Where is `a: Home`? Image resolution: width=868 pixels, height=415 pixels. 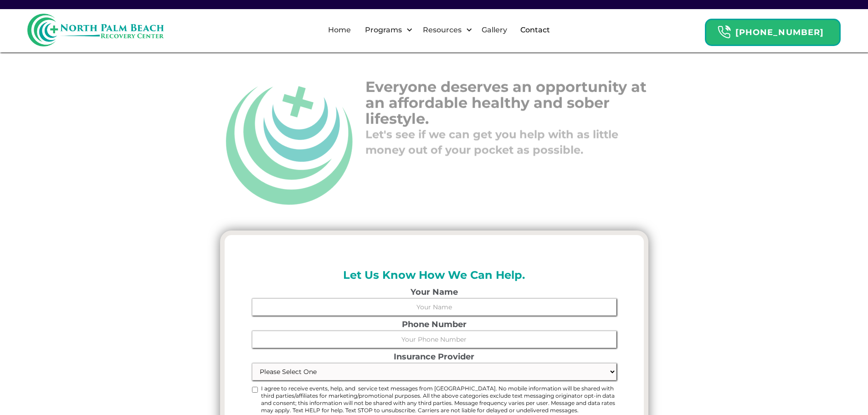 a: Home is located at coordinates (340, 30).